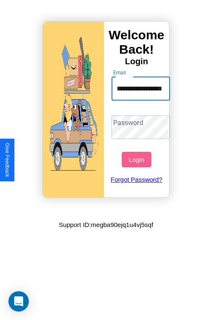  What do you see at coordinates (73, 110) in the screenshot?
I see `img: gif` at bounding box center [73, 110].